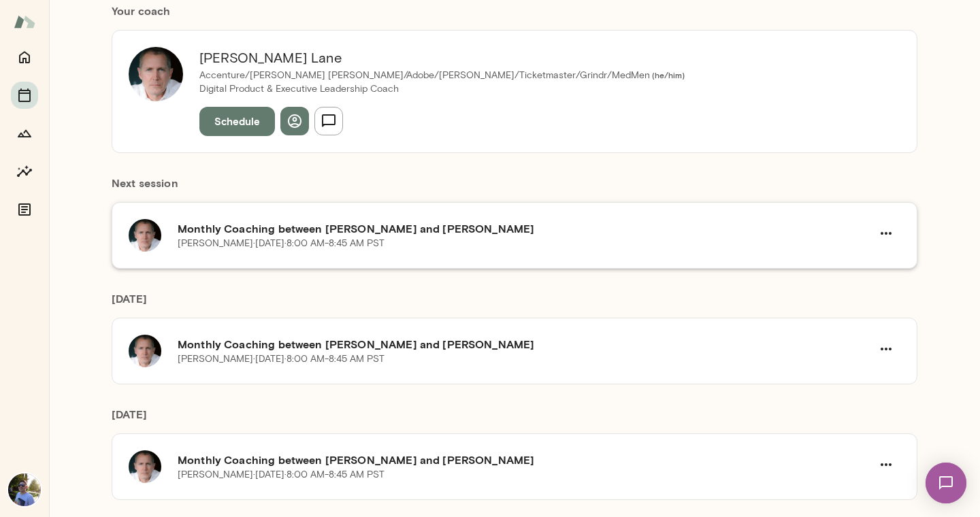 The image size is (980, 517). What do you see at coordinates (24, 57) in the screenshot?
I see `button: Home` at bounding box center [24, 57].